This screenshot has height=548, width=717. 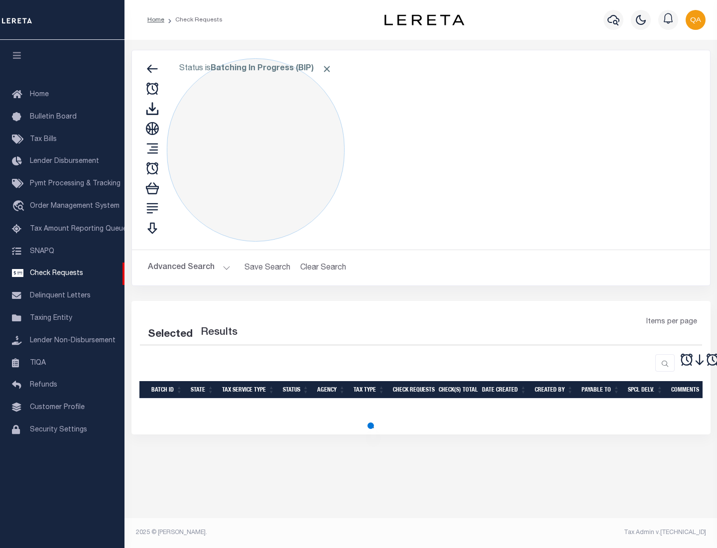 I want to click on th: Check Requests, so click(x=412, y=390).